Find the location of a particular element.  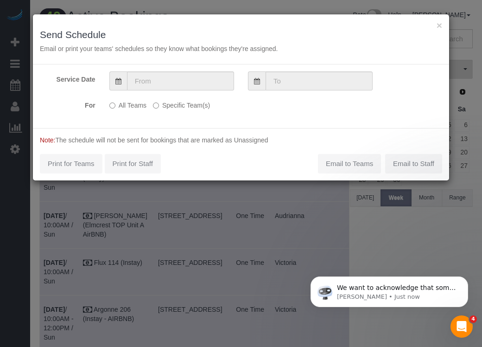

input: Specific Team(s) is located at coordinates (156, 105).